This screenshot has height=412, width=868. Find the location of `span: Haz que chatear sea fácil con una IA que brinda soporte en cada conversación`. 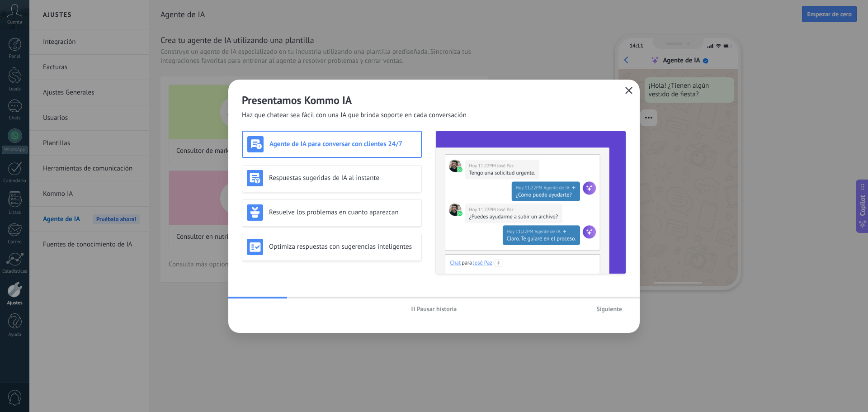

span: Haz que chatear sea fácil con una IA que brinda soporte en cada conversación is located at coordinates (354, 116).